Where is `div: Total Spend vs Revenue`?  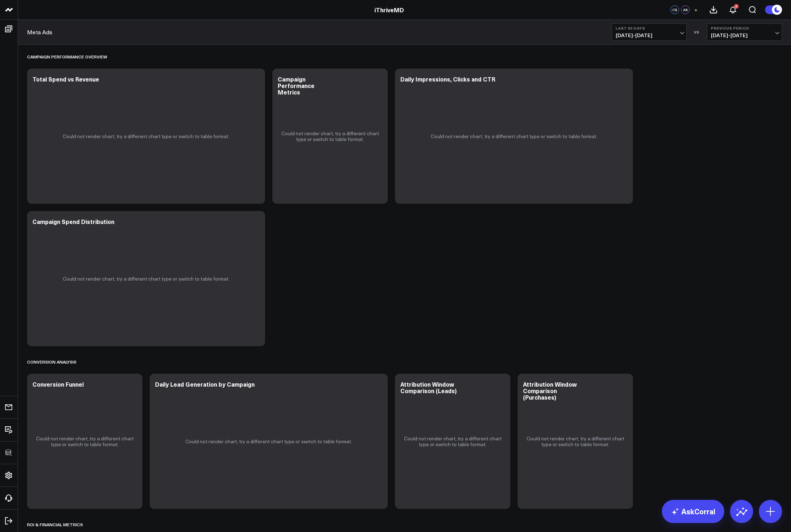 div: Total Spend vs Revenue is located at coordinates (66, 79).